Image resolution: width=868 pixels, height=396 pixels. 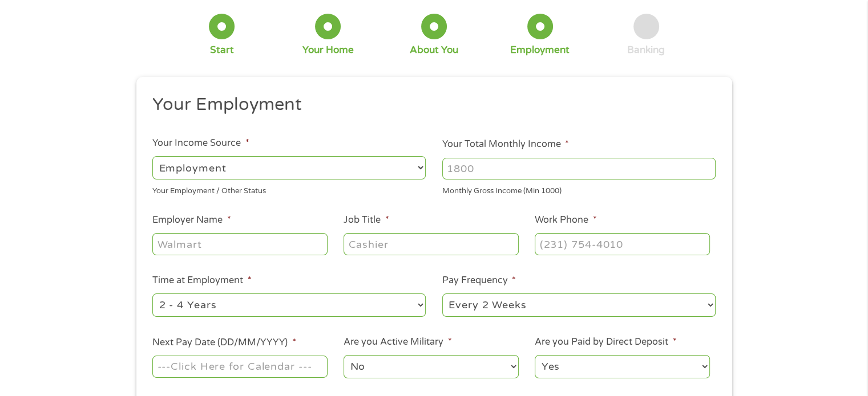 What do you see at coordinates (579, 169) in the screenshot?
I see `input: 1800` at bounding box center [579, 169].